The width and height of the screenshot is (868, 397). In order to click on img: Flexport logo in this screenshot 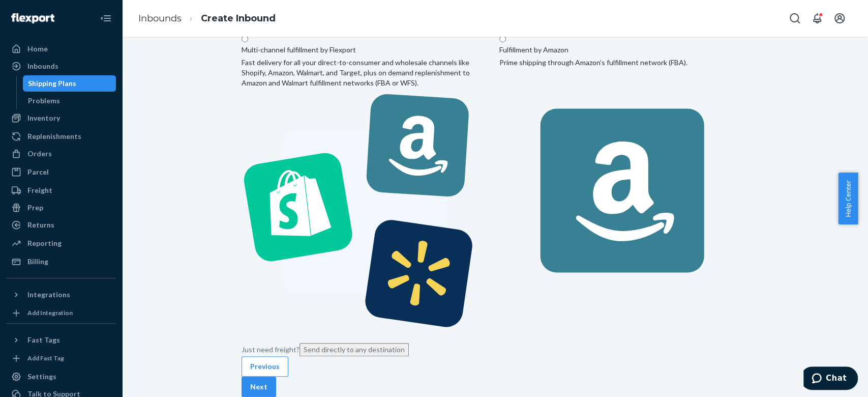, I will do `click(33, 18)`.